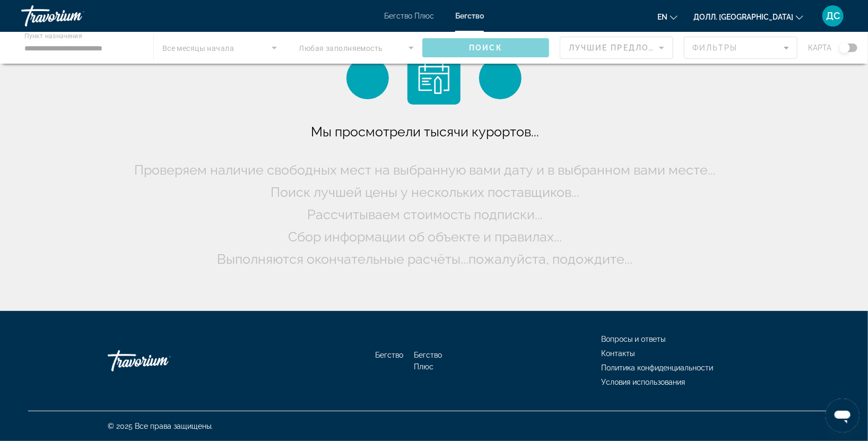 Image resolution: width=868 pixels, height=441 pixels. I want to click on a: Политика конфиденциальности, so click(657, 368).